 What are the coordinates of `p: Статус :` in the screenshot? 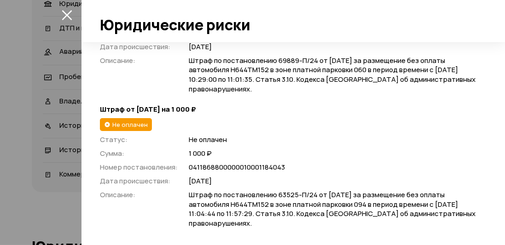 It's located at (139, 140).